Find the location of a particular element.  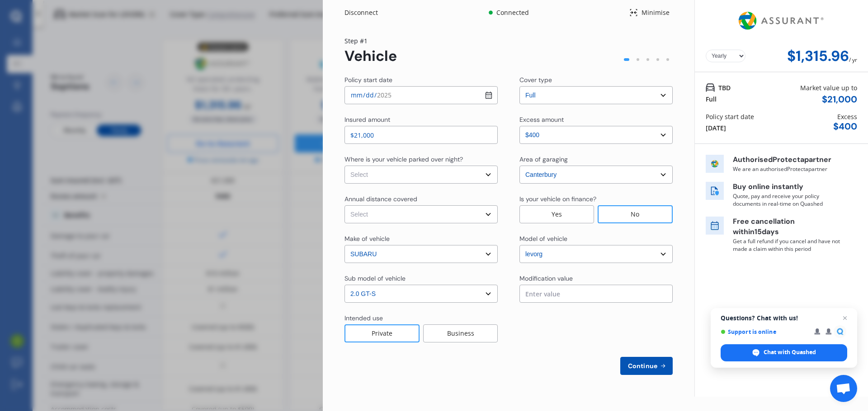

div: No is located at coordinates (635, 214).